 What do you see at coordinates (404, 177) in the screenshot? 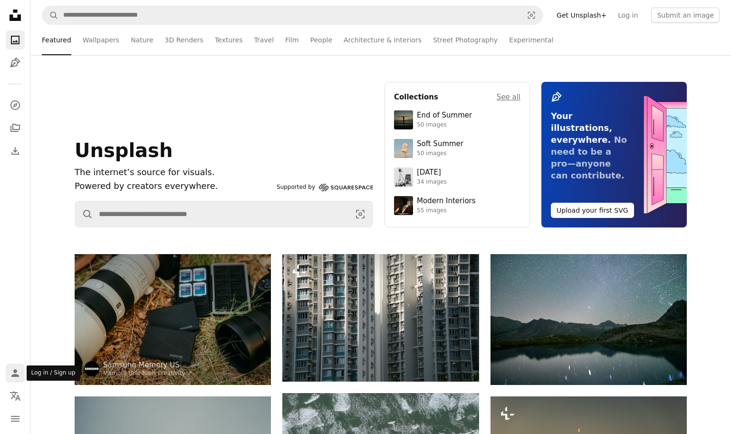
I see `img: photo-1682590564399-95f0109652fe` at bounding box center [404, 177].